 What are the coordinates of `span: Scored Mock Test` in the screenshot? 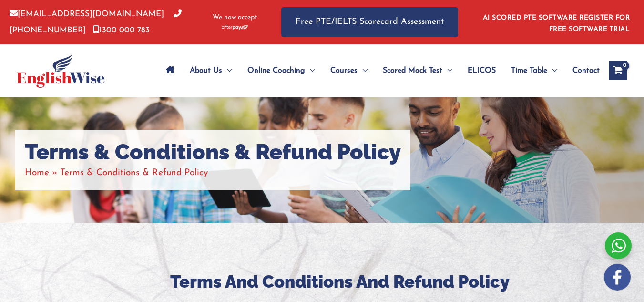 It's located at (412, 71).